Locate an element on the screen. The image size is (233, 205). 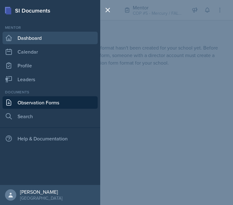
a: Search is located at coordinates (50, 116).